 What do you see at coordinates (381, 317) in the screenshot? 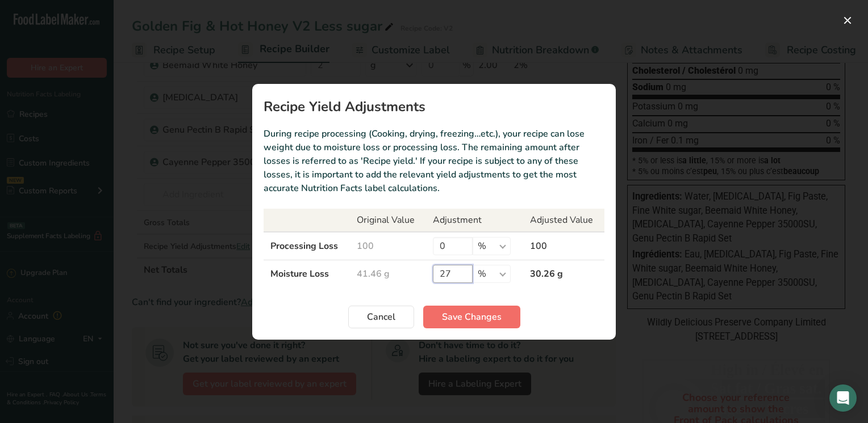
I see `span: Cancel` at bounding box center [381, 317].